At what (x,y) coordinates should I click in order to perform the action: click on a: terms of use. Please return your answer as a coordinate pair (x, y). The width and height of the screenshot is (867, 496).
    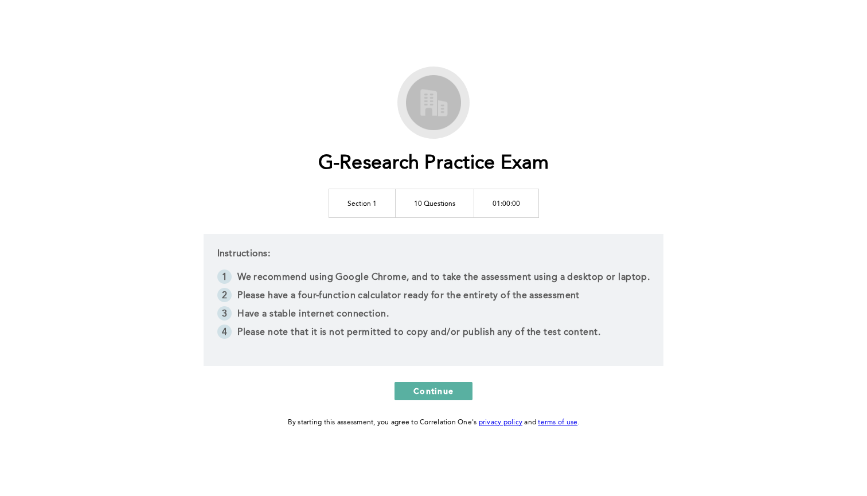
    Looking at the image, I should click on (557, 422).